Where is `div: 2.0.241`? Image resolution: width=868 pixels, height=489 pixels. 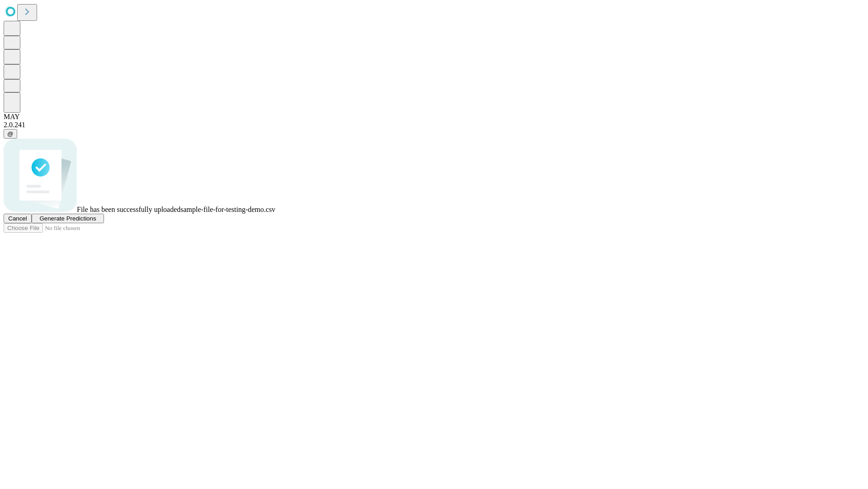 div: 2.0.241 is located at coordinates (434, 125).